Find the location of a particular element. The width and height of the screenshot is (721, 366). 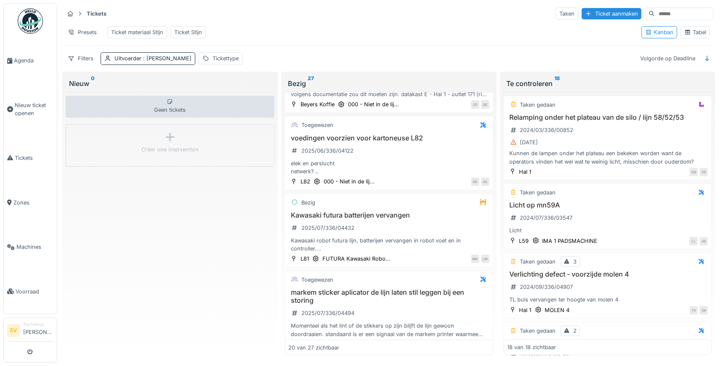

div: Licht is located at coordinates (608, 230).